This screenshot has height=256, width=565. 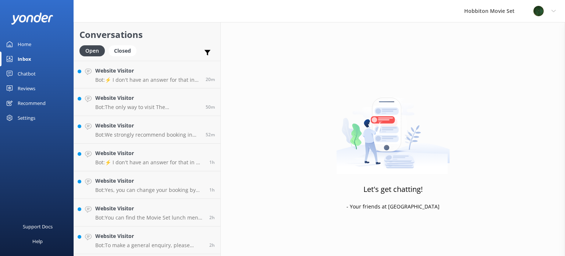 I want to click on h2: Conversations, so click(x=147, y=35).